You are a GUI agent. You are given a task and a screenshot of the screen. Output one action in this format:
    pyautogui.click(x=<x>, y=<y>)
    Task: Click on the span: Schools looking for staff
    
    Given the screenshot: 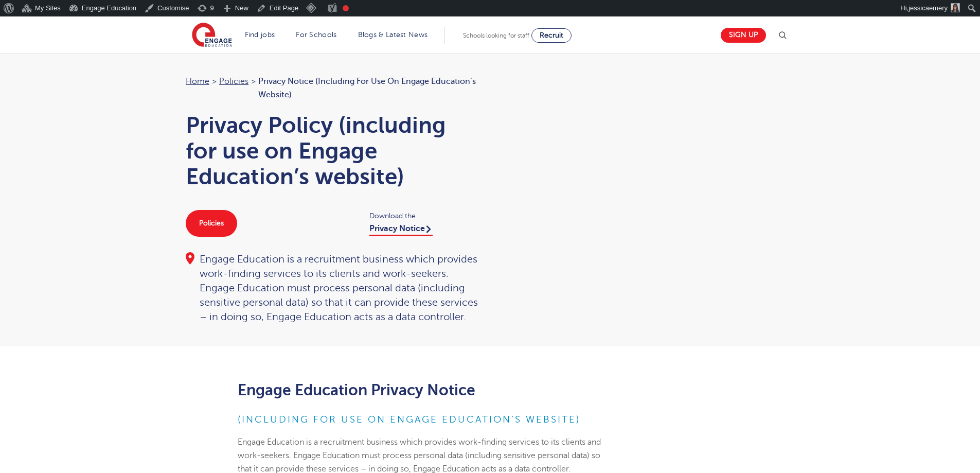 What is the action you would take?
    pyautogui.click(x=496, y=36)
    